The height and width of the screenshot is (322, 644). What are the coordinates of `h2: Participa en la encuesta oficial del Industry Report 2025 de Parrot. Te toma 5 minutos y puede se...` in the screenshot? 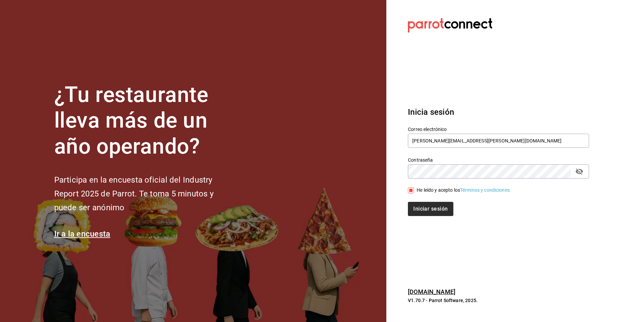 It's located at (145, 193).